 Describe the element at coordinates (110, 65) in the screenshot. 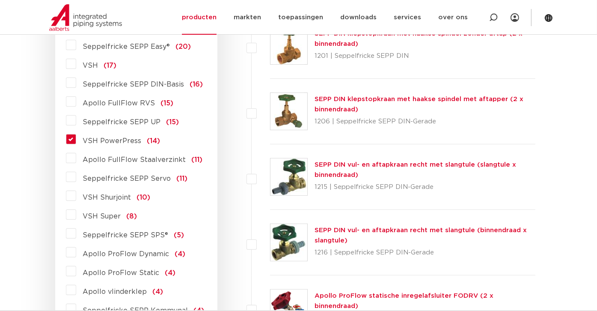

I see `span: (17)` at that location.